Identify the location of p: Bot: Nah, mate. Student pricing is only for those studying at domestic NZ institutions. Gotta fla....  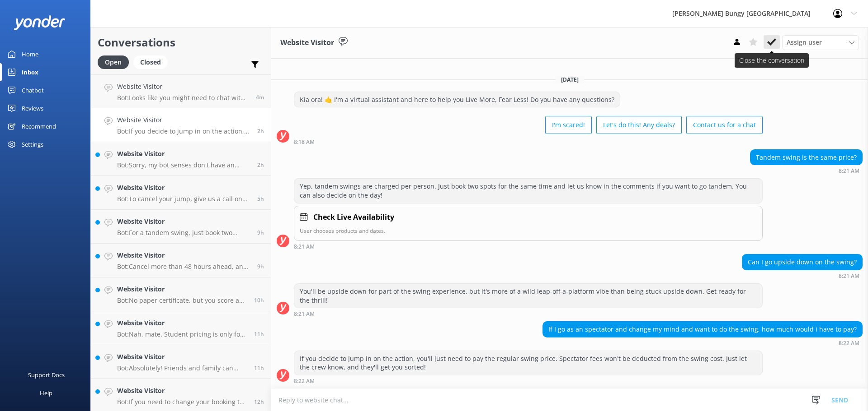
(182, 334).